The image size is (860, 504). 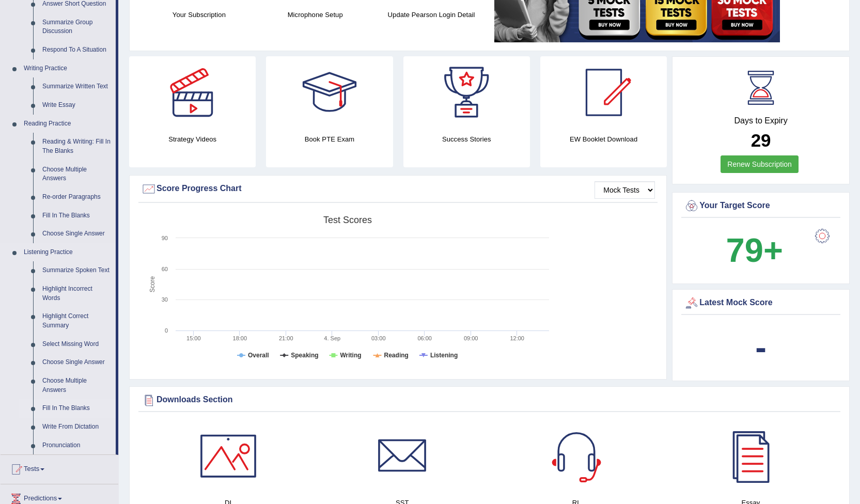 What do you see at coordinates (152, 284) in the screenshot?
I see `tspan: Score` at bounding box center [152, 284].